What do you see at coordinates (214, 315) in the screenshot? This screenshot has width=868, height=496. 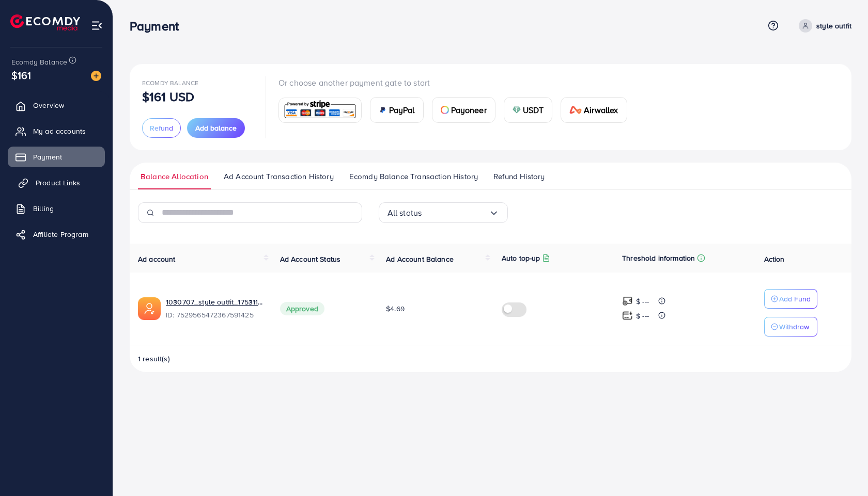 I see `span: ID: 7529565472367591425` at bounding box center [214, 315].